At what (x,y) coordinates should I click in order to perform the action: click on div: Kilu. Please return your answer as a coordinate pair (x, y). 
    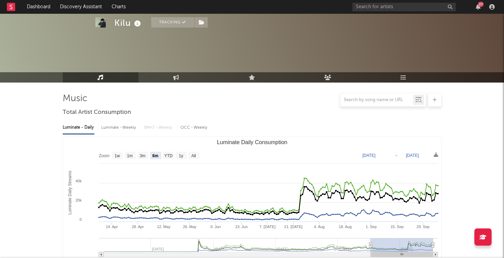
    Looking at the image, I should click on (129, 23).